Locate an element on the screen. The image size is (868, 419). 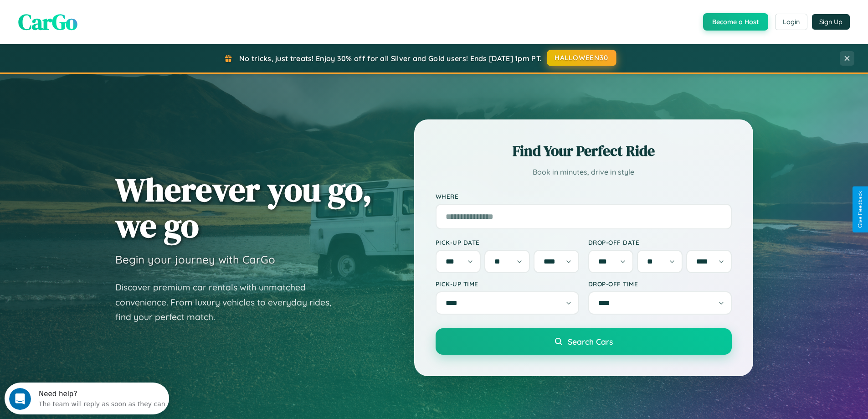
button: Search Cars is located at coordinates (584, 341).